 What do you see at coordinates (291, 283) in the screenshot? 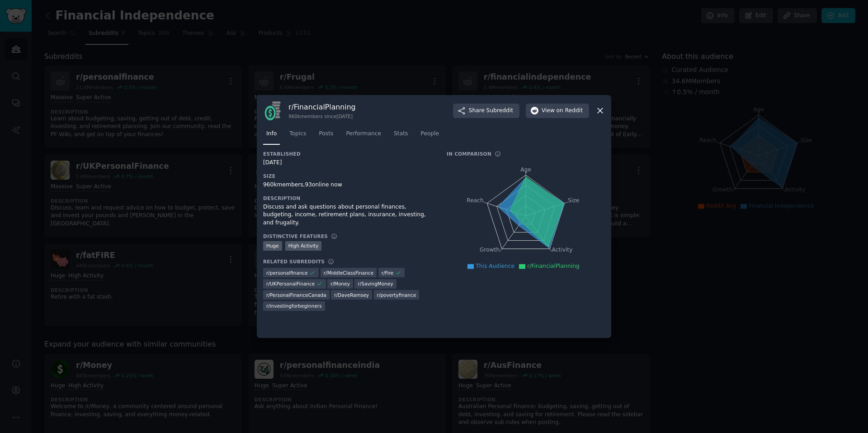
I see `span: r/ UKPersonalFinance` at bounding box center [291, 283].